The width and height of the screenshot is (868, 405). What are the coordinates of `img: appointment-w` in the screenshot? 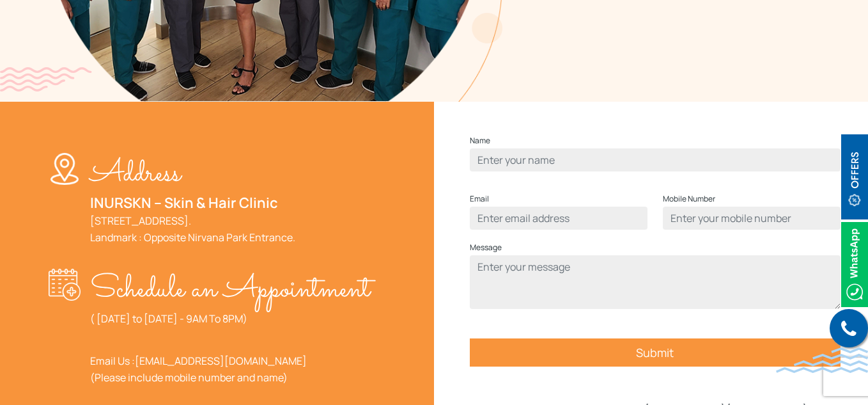 It's located at (69, 284).